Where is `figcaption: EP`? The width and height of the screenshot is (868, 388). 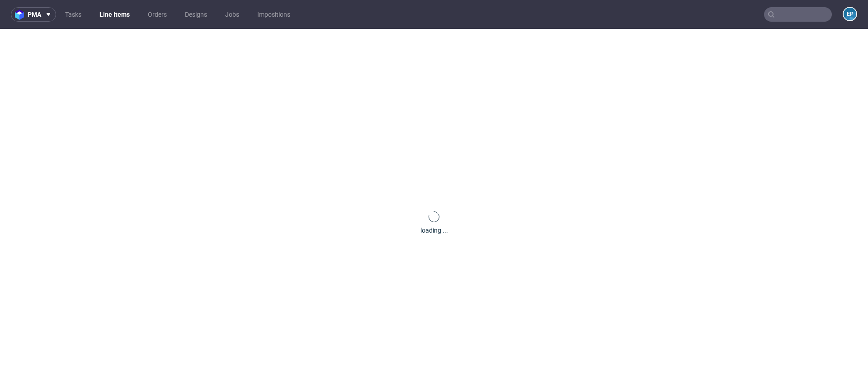 figcaption: EP is located at coordinates (850, 14).